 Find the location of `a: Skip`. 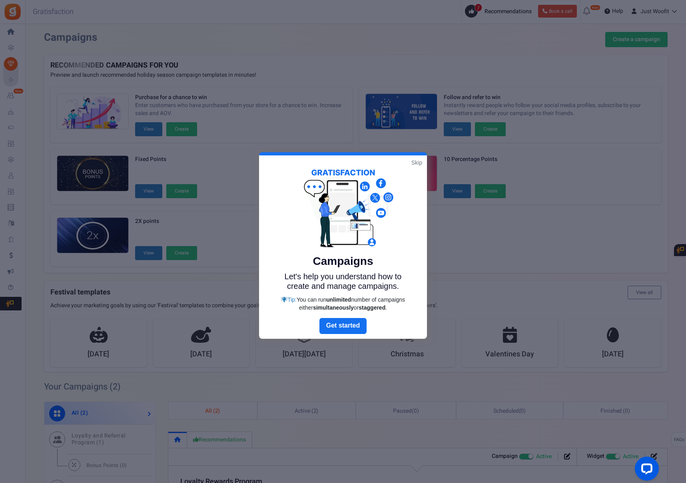

a: Skip is located at coordinates (417, 163).